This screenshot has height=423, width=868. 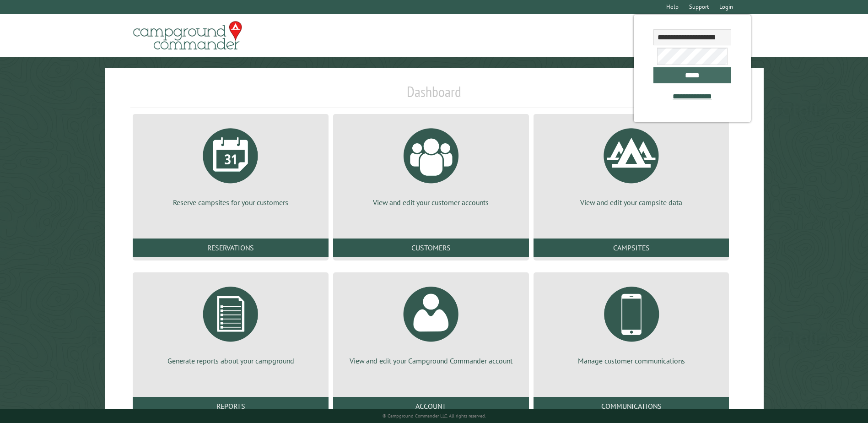 I want to click on a: View and edit your Campground Commander account, so click(x=431, y=323).